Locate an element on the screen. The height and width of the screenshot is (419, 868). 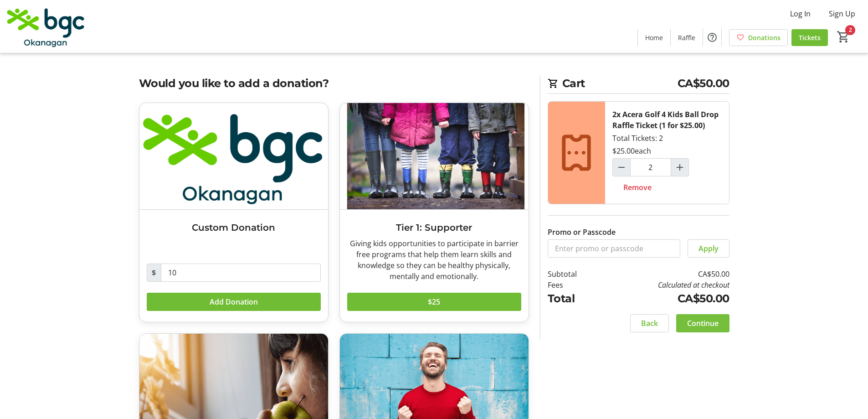
h3: Tier 1: Supporter is located at coordinates (434, 227).